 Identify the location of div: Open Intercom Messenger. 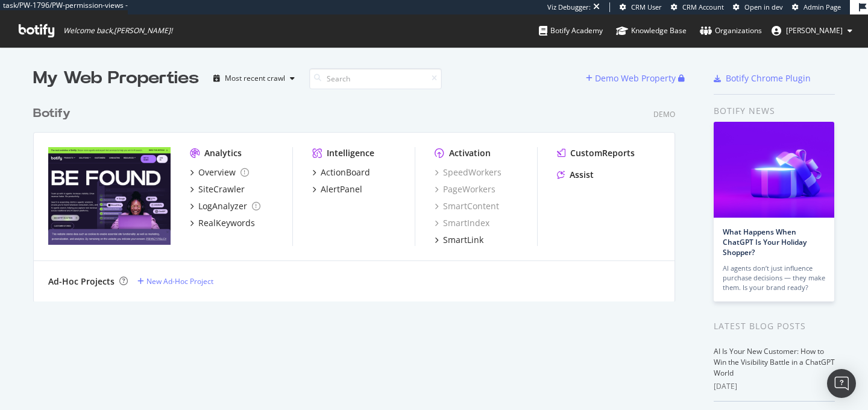
(842, 384).